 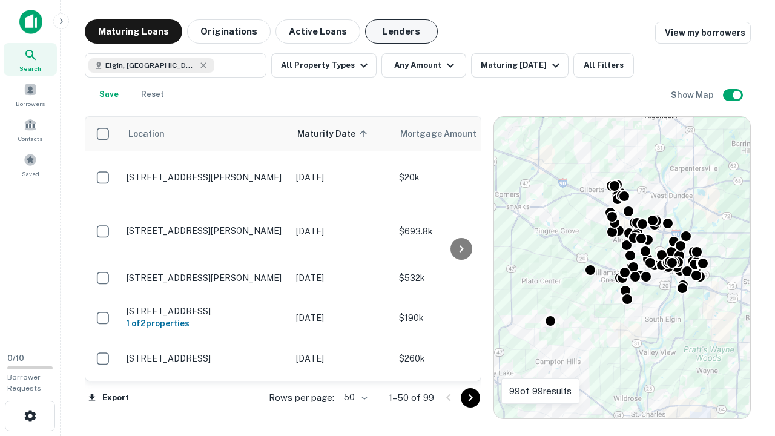 I want to click on button: Active Loans, so click(x=318, y=31).